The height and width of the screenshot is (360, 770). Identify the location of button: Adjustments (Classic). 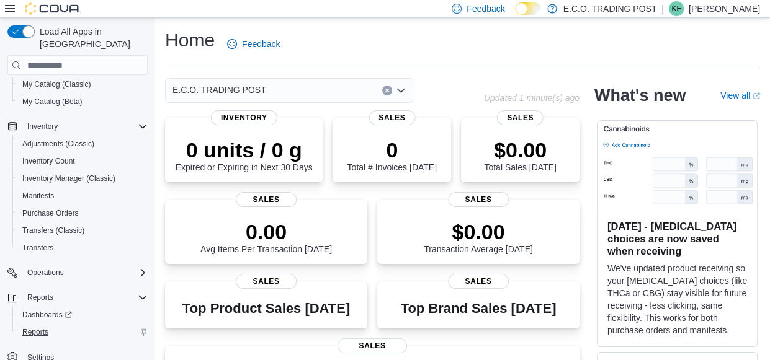
(82, 144).